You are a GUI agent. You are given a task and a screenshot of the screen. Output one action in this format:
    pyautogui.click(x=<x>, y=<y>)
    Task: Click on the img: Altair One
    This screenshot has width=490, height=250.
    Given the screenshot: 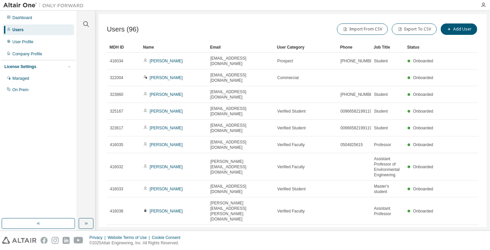 What is the action you would take?
    pyautogui.click(x=45, y=5)
    